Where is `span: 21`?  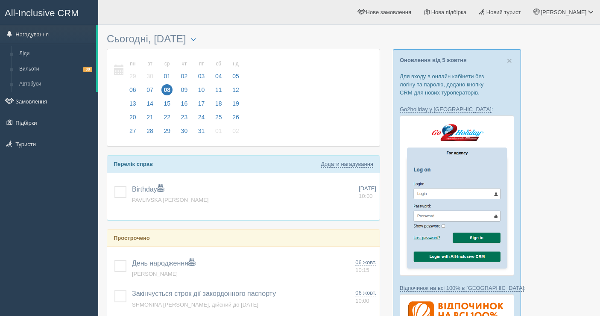
span: 21 is located at coordinates (150, 117).